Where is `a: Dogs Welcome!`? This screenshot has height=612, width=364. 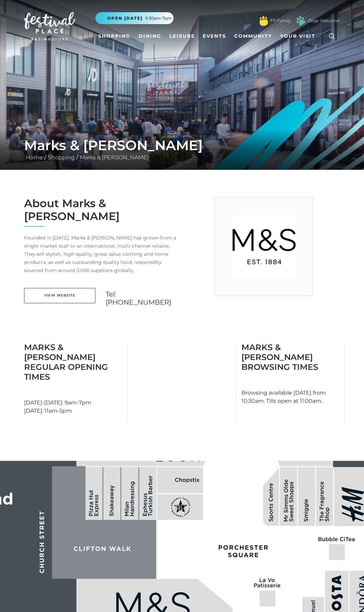
a: Dogs Welcome! is located at coordinates (324, 21).